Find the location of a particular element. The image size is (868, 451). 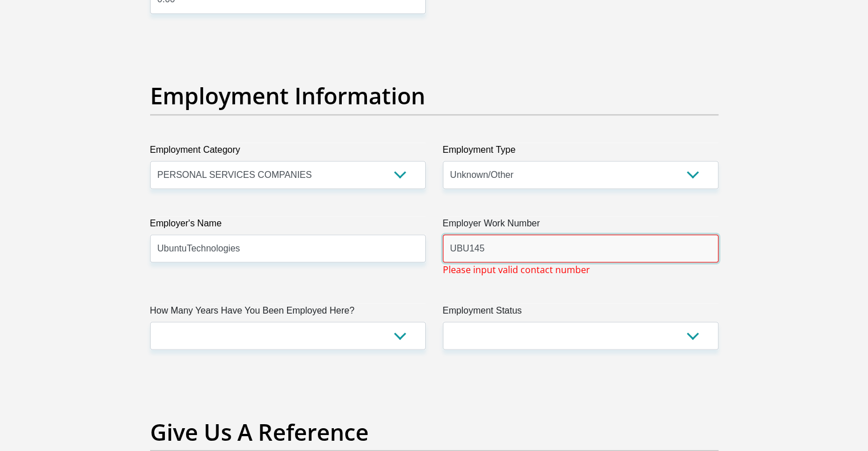

label: Employment Status is located at coordinates (580, 313).